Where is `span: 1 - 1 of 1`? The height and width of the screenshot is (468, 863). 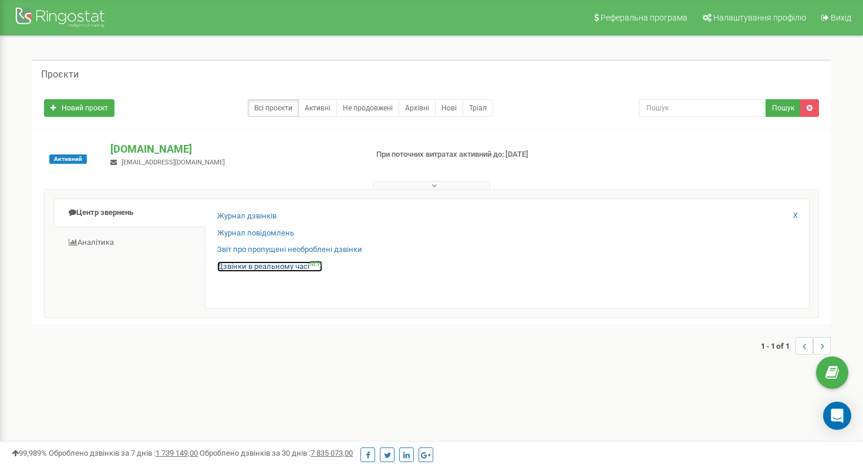
span: 1 - 1 of 1 is located at coordinates (777, 346).